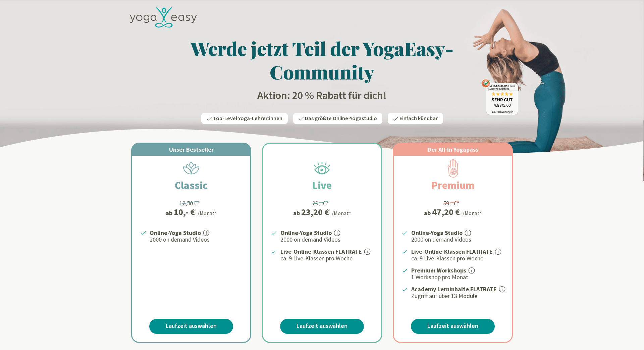 The image size is (644, 350). I want to click on div: 29,- €*, so click(320, 203).